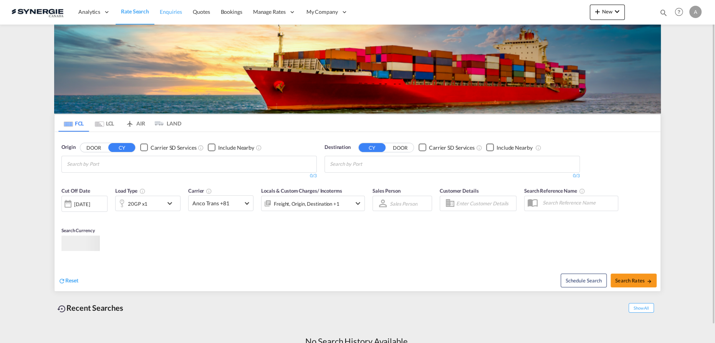 This screenshot has width=715, height=343. I want to click on div: icon-magnify, so click(664, 14).